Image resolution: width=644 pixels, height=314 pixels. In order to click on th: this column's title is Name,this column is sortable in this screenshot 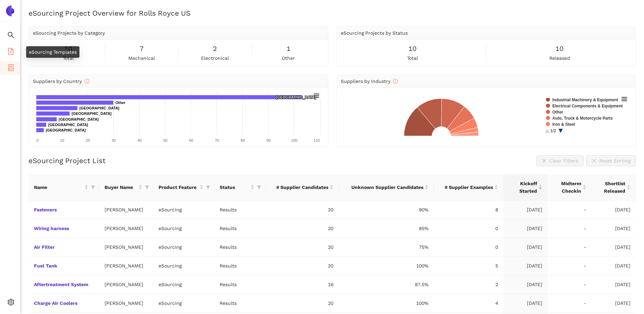, I will do `click(64, 187)`.